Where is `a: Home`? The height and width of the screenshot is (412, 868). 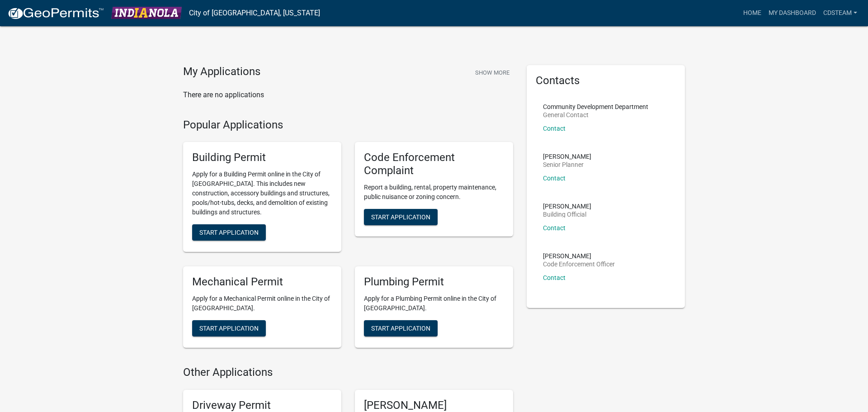 a: Home is located at coordinates (752, 13).